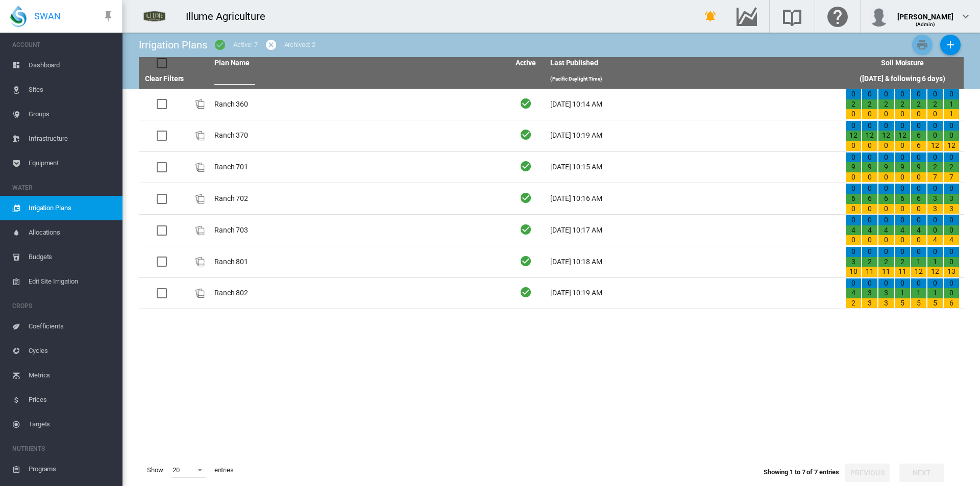  Describe the element at coordinates (358, 168) in the screenshot. I see `td: Ranch 701` at that location.